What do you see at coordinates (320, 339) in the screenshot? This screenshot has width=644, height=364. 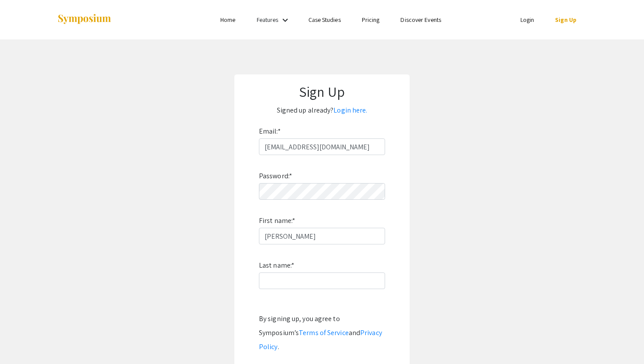 I see `a: Privacy Policy` at bounding box center [320, 339].